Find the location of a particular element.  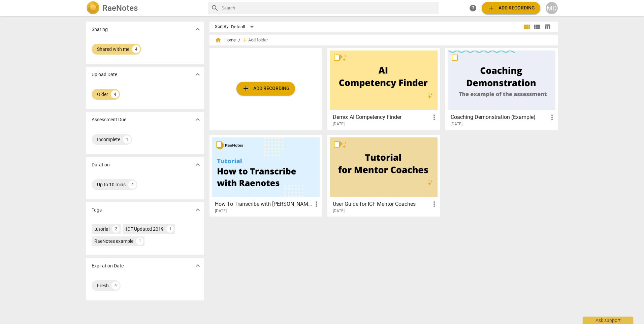

img: Logo is located at coordinates (93, 8).